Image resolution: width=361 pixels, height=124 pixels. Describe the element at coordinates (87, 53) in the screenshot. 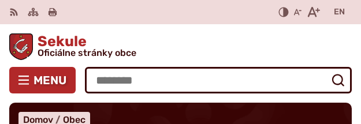

I see `span: Oficiálne stránky obce` at that location.